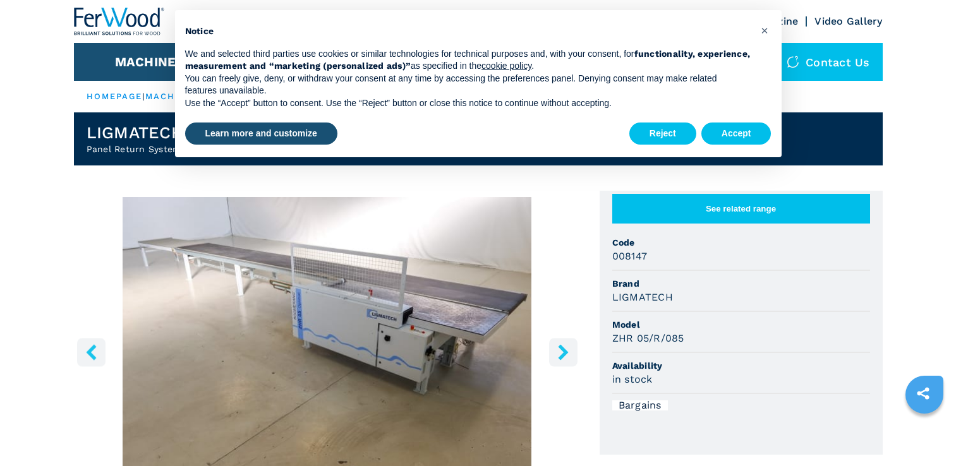  I want to click on button: left-button, so click(91, 352).